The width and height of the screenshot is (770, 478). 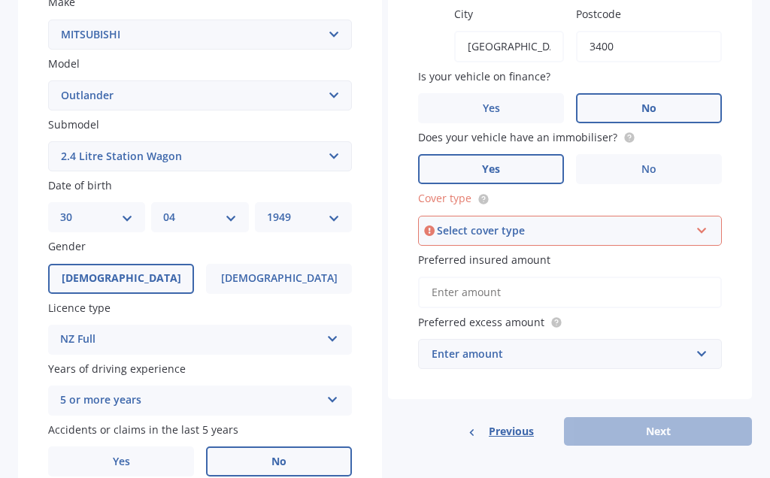 What do you see at coordinates (511, 432) in the screenshot?
I see `span: Previous` at bounding box center [511, 432].